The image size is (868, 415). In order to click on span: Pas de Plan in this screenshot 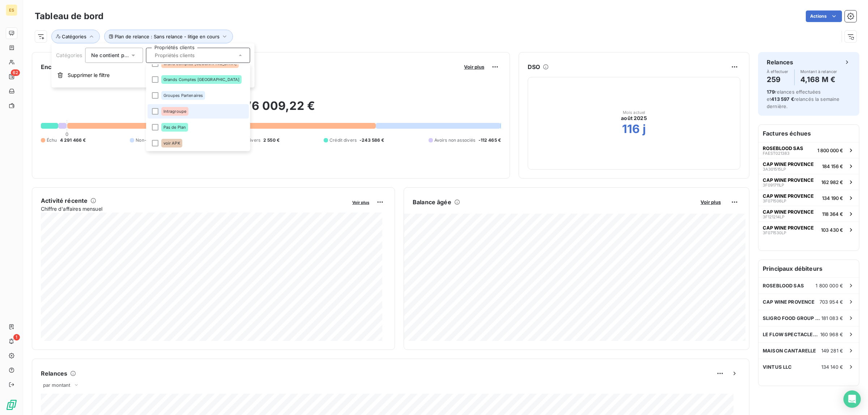, I will do `click(175, 127)`.